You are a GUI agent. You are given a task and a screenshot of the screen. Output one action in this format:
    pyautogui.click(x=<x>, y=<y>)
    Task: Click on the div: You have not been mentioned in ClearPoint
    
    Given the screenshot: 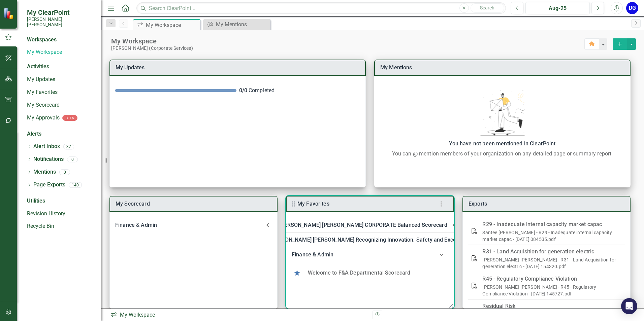 What is the action you would take?
    pyautogui.click(x=502, y=144)
    